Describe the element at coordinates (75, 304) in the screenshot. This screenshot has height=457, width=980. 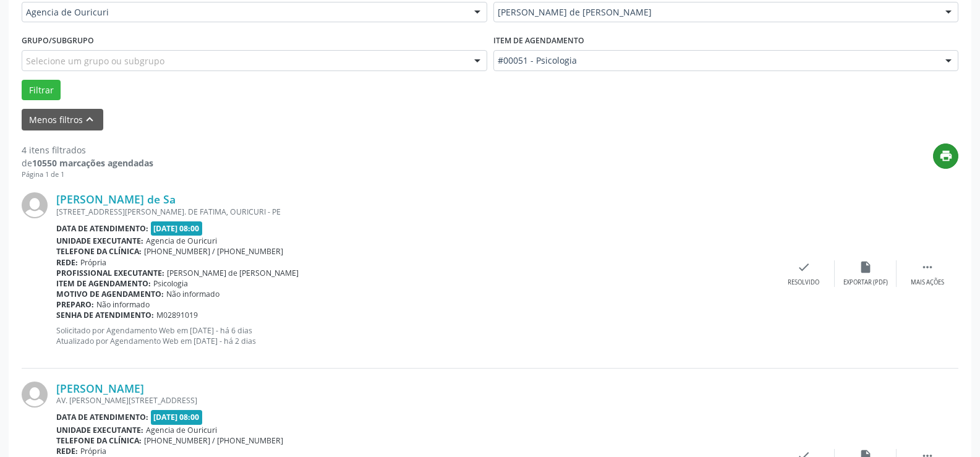
I see `b: Preparo:` at that location.